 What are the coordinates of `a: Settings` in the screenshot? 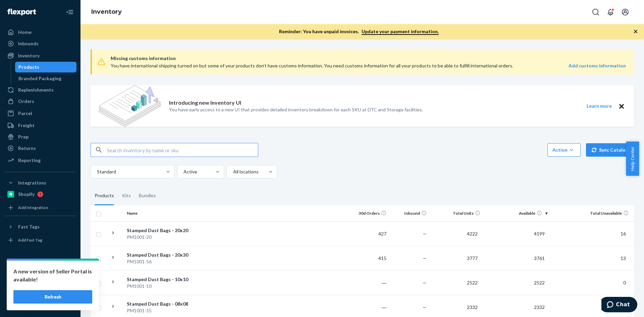 It's located at (40, 269).